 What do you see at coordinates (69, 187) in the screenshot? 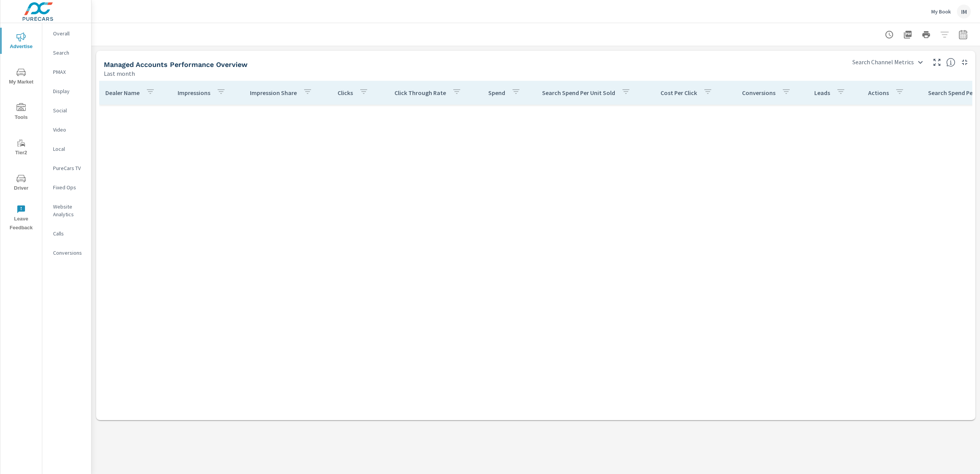
I see `p: Fixed Ops` at bounding box center [69, 187].